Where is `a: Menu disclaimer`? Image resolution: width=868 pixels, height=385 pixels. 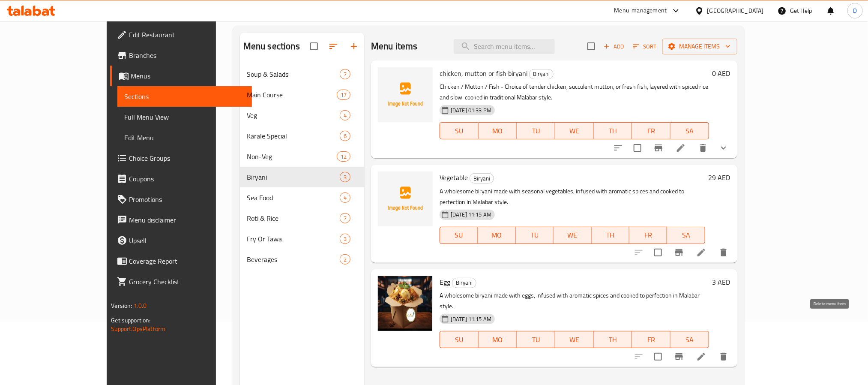
a: Menu disclaimer is located at coordinates (181, 220).